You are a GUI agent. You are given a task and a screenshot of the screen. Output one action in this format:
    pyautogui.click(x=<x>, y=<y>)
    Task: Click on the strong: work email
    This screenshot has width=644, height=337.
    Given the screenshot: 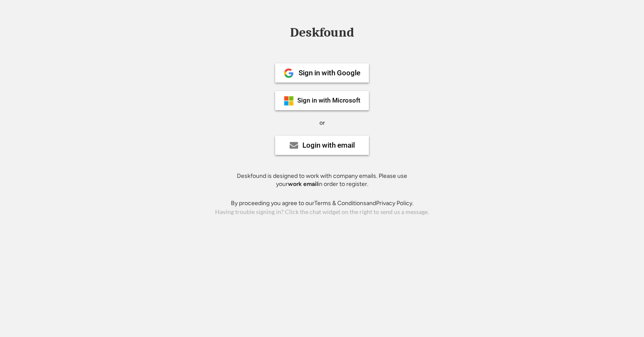 What is the action you would take?
    pyautogui.click(x=303, y=184)
    